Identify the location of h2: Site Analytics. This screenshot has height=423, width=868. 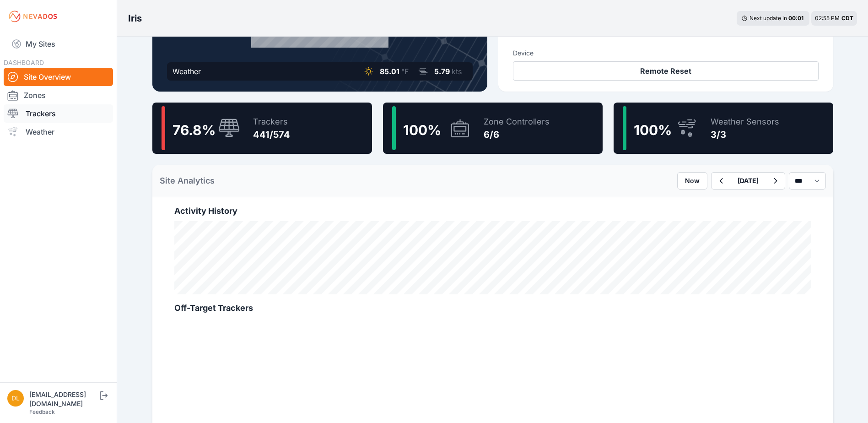
(187, 181).